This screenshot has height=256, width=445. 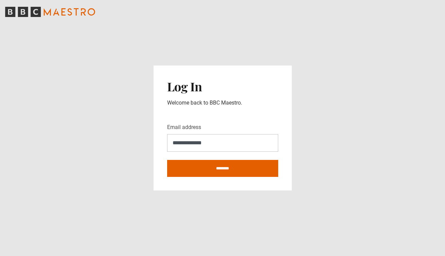 I want to click on label: Email address, so click(x=184, y=127).